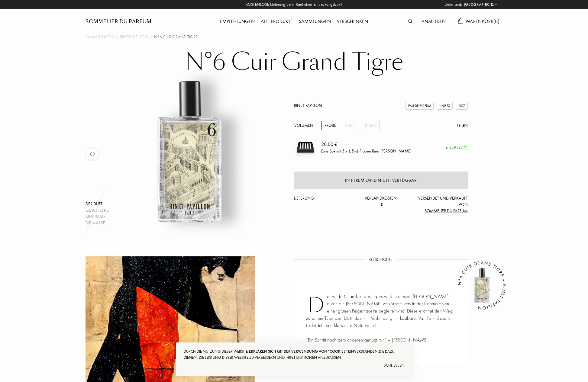 The image size is (588, 382). Describe the element at coordinates (323, 201) in the screenshot. I see `div: Lieferung` at that location.